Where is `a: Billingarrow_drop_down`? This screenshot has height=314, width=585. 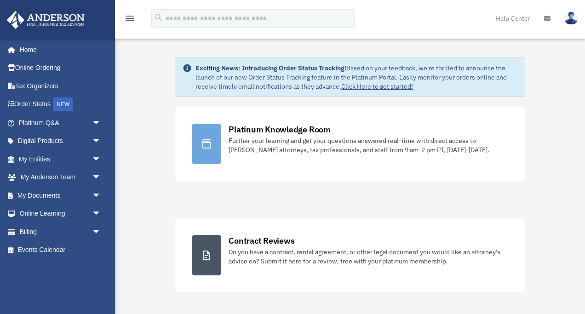 a: Billingarrow_drop_down is located at coordinates (61, 232).